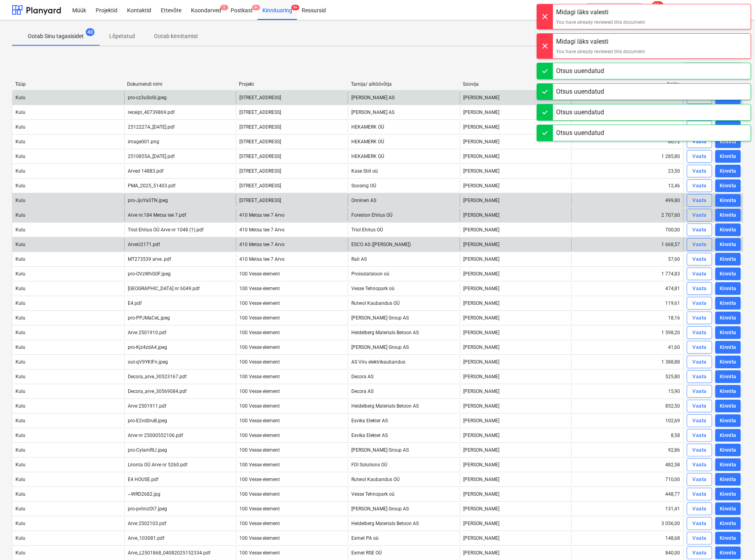 The width and height of the screenshot is (755, 560). I want to click on p: Ootab Sinu tagasisidet, so click(56, 36).